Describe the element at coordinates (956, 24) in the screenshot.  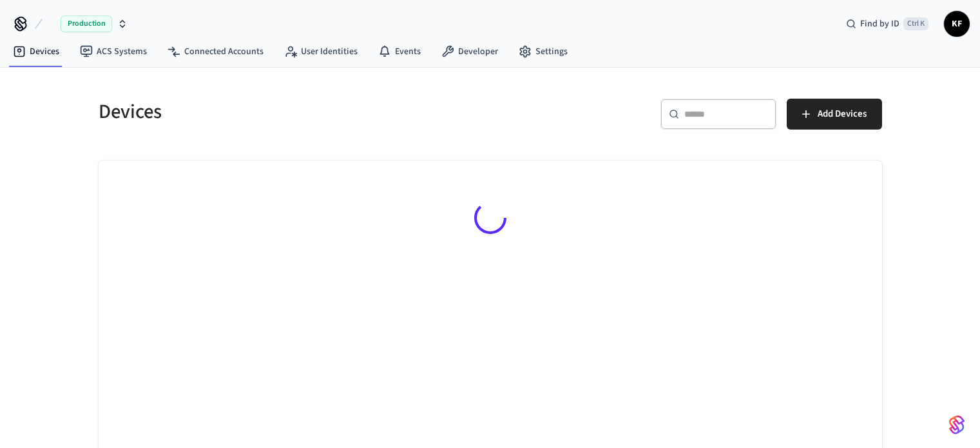
I see `span: KF` at that location.